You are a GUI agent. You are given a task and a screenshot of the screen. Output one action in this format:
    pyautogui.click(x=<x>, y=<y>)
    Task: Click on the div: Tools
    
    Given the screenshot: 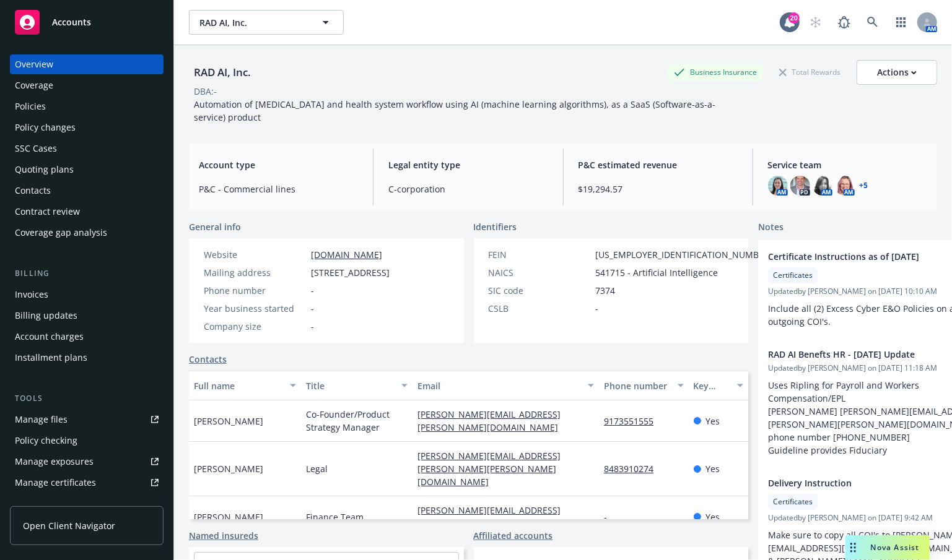 What is the action you would take?
    pyautogui.click(x=87, y=399)
    